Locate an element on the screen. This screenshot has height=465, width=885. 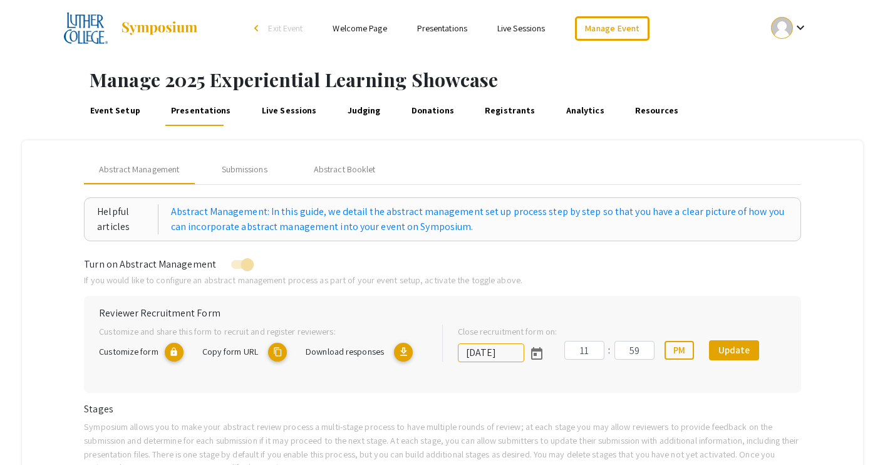
a: Analytics is located at coordinates (585, 111).